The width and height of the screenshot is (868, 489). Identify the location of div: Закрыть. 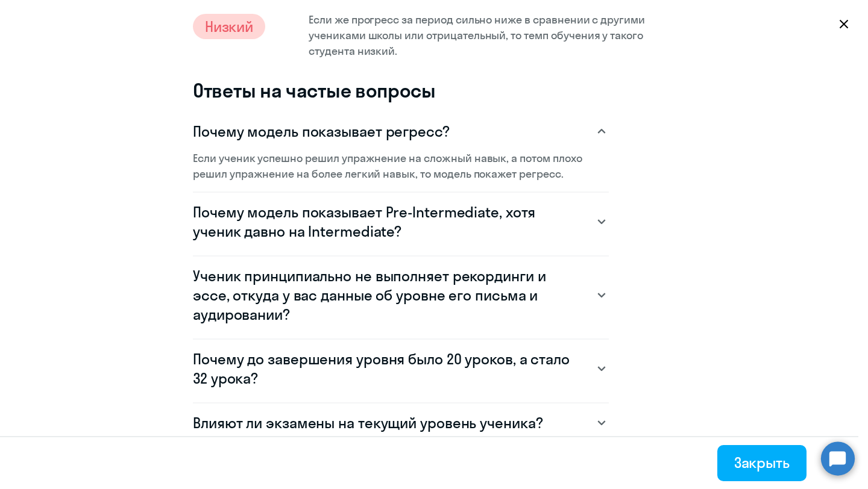
(762, 463).